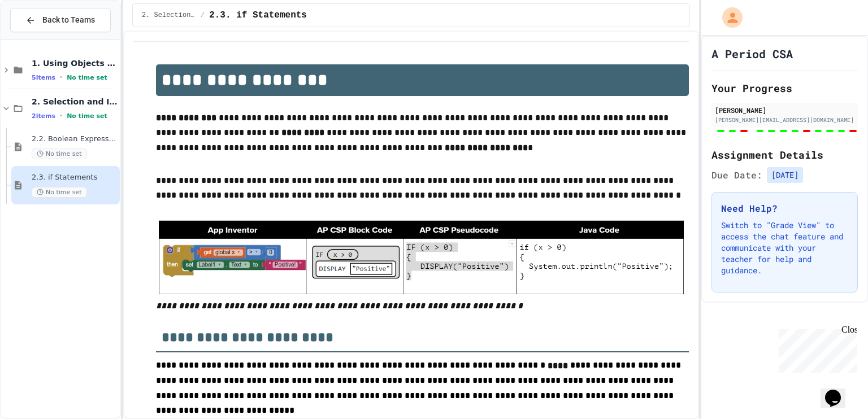  What do you see at coordinates (728, 18) in the screenshot?
I see `div: My Account` at bounding box center [728, 18].